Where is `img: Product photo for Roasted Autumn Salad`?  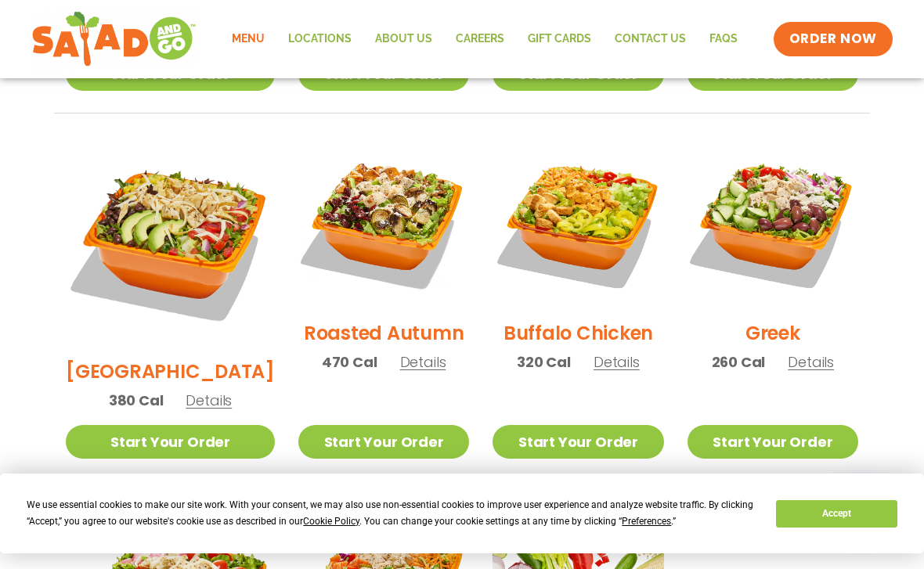 img: Product photo for Roasted Autumn Salad is located at coordinates (384, 222).